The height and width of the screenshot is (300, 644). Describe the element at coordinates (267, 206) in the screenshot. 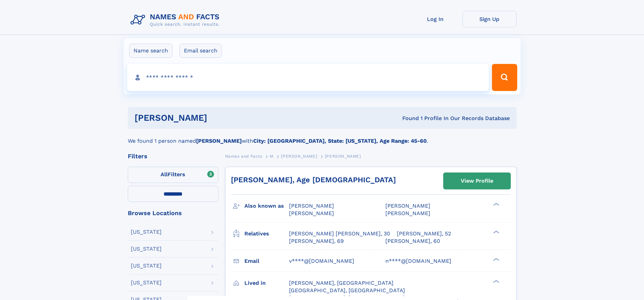

I see `h3: Also known as` at that location.